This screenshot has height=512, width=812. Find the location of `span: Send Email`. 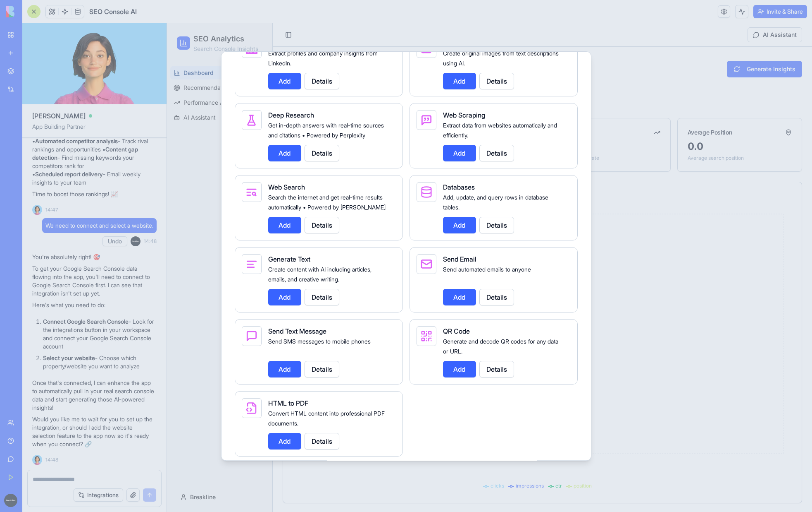

span: Send Email is located at coordinates (459, 259).